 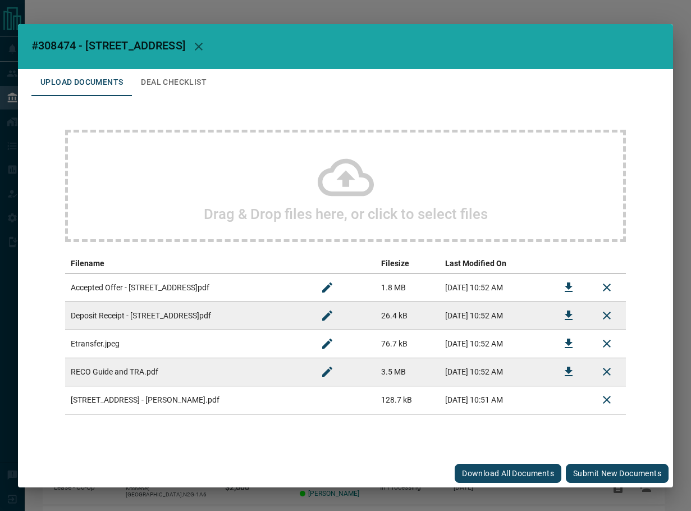 I want to click on td: 1.8 MB, so click(x=408, y=287).